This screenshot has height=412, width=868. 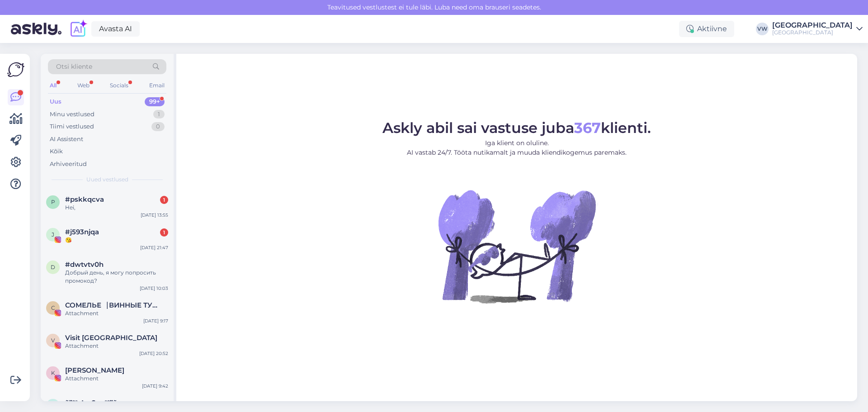 I want to click on div: Uus, so click(x=56, y=102).